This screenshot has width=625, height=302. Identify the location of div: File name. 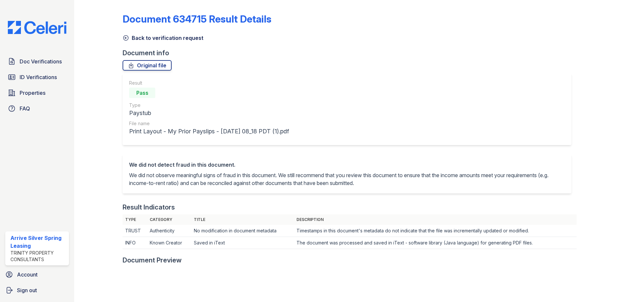
(209, 124).